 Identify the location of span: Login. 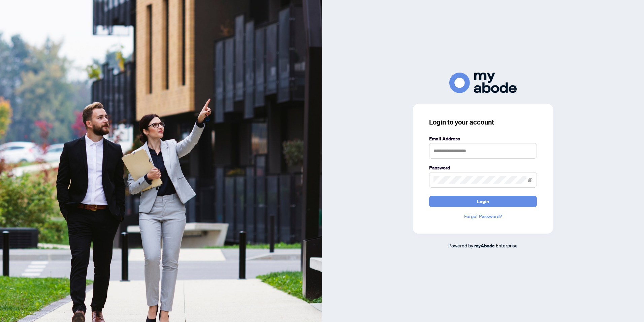
(483, 201).